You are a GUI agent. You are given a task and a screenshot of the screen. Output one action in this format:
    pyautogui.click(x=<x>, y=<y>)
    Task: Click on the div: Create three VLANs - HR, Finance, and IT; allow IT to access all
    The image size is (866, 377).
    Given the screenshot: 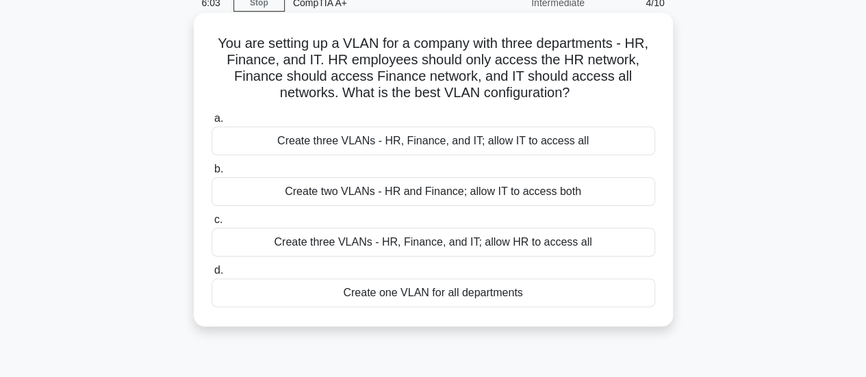 What is the action you would take?
    pyautogui.click(x=433, y=141)
    